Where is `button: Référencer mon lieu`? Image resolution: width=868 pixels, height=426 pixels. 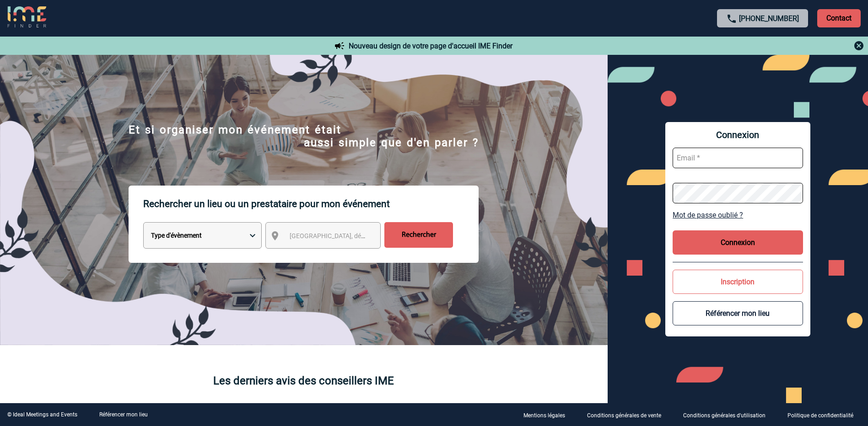
button: Référencer mon lieu is located at coordinates (738, 313).